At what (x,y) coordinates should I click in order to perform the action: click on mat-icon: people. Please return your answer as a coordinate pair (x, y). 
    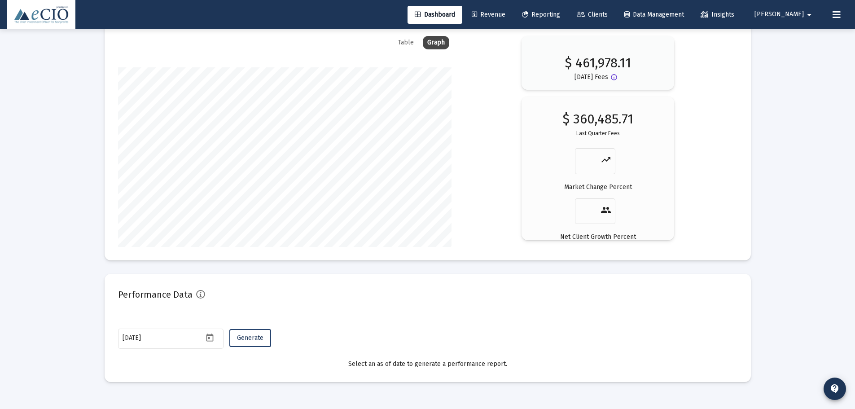
    Looking at the image, I should click on (606, 210).